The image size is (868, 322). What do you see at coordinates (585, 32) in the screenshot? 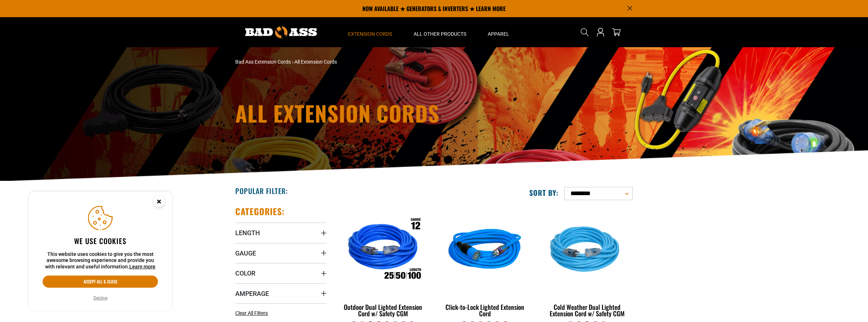
I see `summary: Search` at bounding box center [585, 32].